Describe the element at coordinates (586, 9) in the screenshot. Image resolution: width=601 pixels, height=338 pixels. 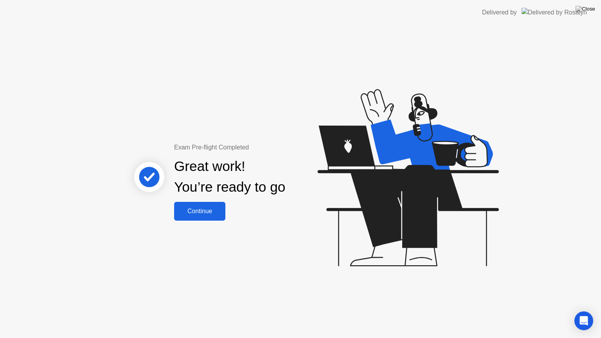
I see `img: Close` at that location.